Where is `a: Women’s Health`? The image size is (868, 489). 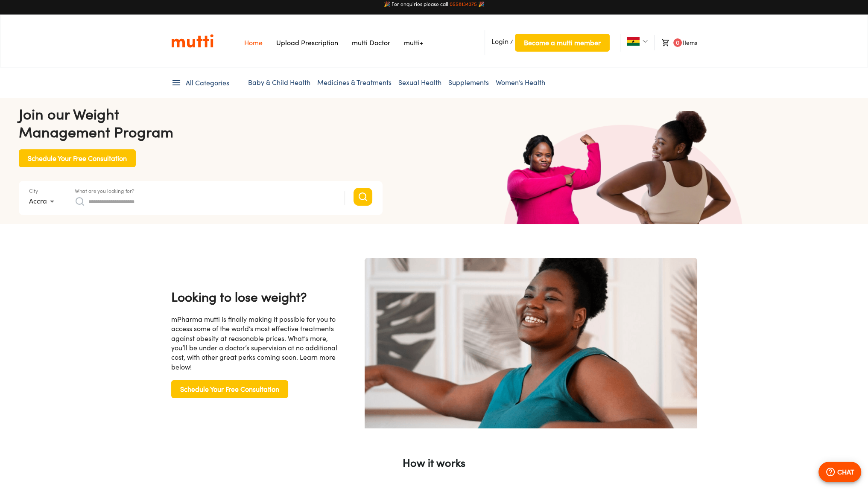
a: Women’s Health is located at coordinates (520, 83).